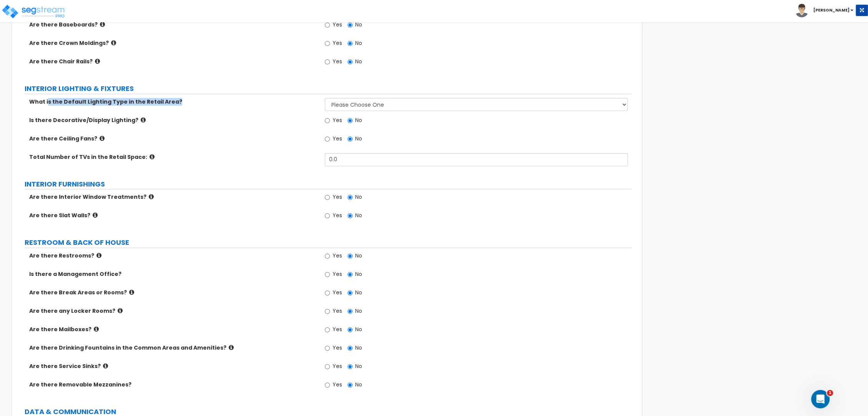 The image size is (868, 416). What do you see at coordinates (87, 120) in the screenshot?
I see `label: Is there Decorative/Display Lighting?` at bounding box center [87, 120].